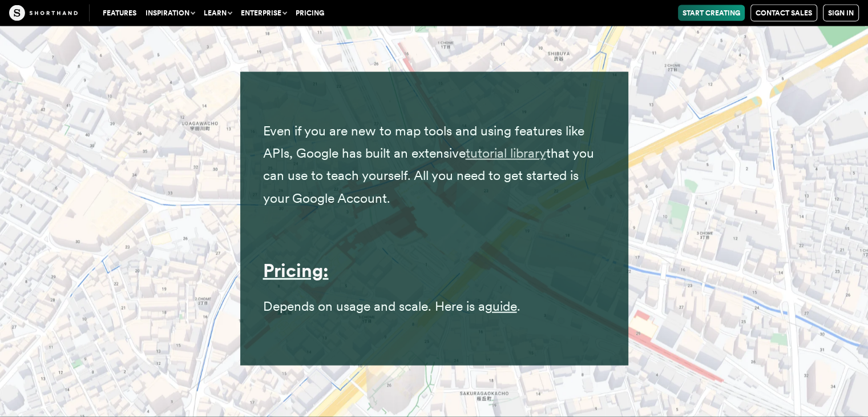 The image size is (868, 417). What do you see at coordinates (711, 13) in the screenshot?
I see `a: Start Creating` at bounding box center [711, 13].